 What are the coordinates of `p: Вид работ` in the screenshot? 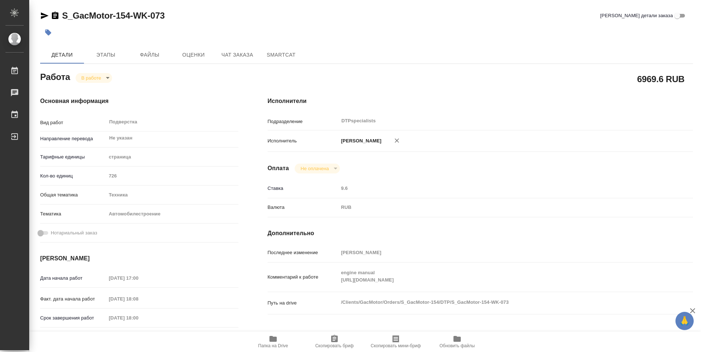 It's located at (73, 123).